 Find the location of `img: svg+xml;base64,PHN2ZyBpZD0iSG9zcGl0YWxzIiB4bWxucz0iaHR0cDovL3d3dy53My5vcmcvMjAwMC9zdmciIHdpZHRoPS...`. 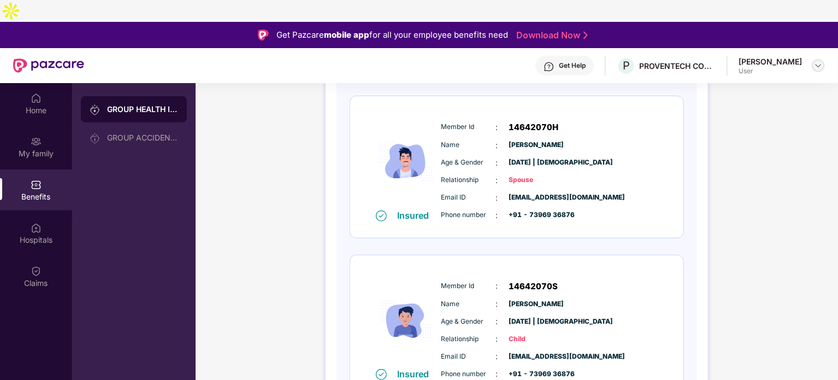

img: svg+xml;base64,PHN2ZyBpZD0iSG9zcGl0YWxzIiB4bWxucz0iaHR0cDovL3d3dy53My5vcmcvMjAwMC9zdmciIHdpZHRoPS... is located at coordinates (36, 228).